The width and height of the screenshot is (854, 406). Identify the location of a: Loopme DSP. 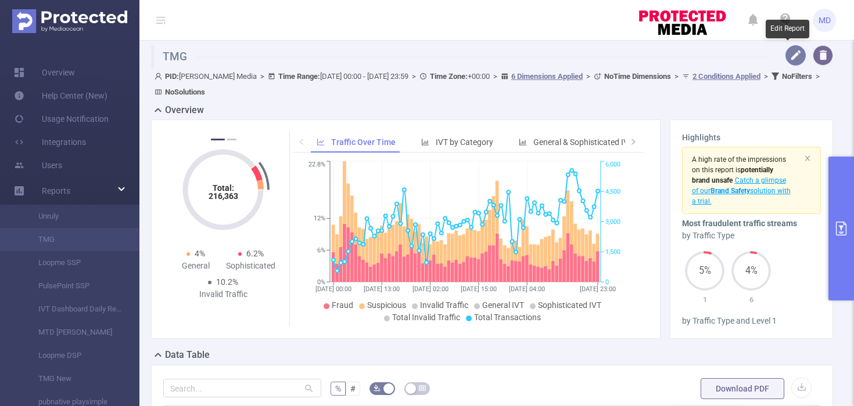
(74, 356).